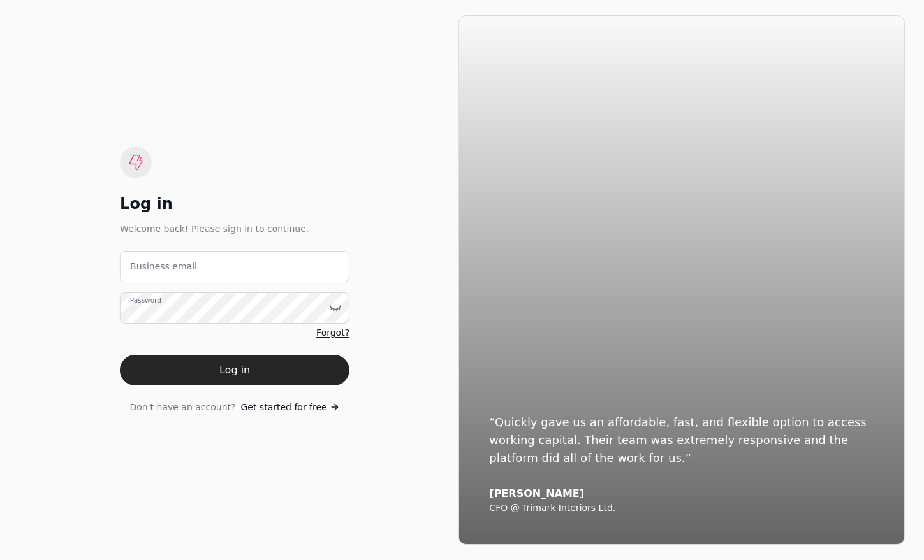  Describe the element at coordinates (145, 300) in the screenshot. I see `label: Password` at that location.